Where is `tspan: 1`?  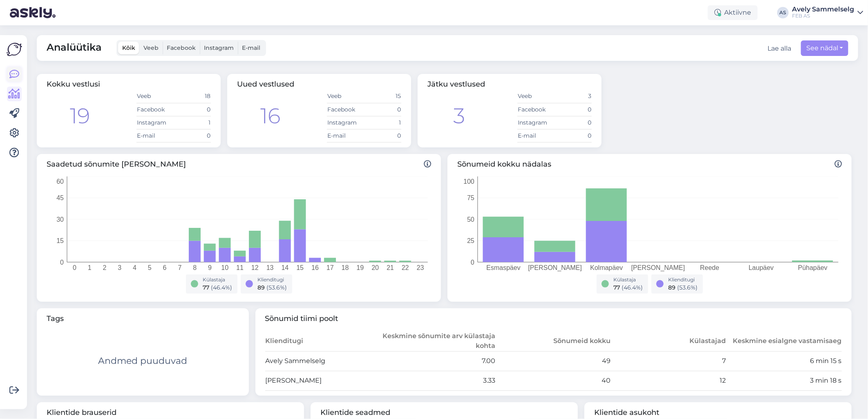 tspan: 1 is located at coordinates (90, 268).